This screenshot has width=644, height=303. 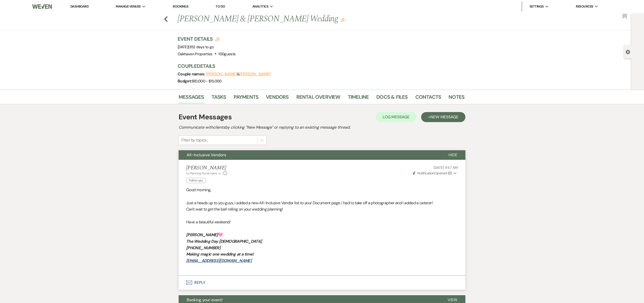 What do you see at coordinates (191, 99) in the screenshot?
I see `a: Messages` at bounding box center [191, 99].